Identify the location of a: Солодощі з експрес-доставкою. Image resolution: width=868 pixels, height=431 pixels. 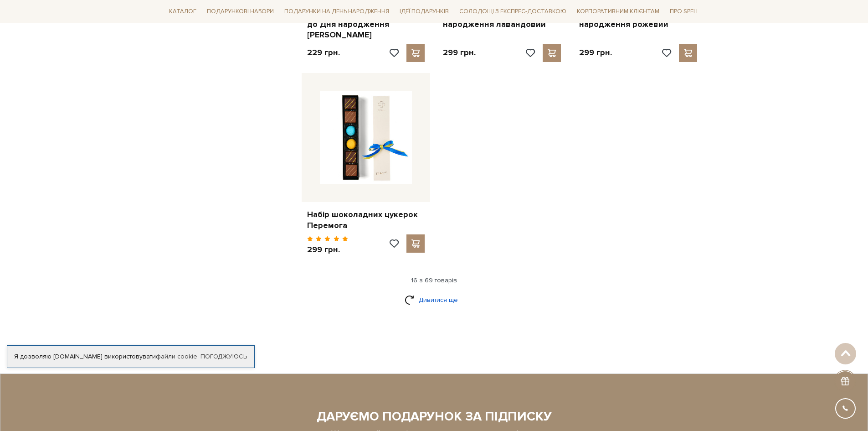
(513, 11).